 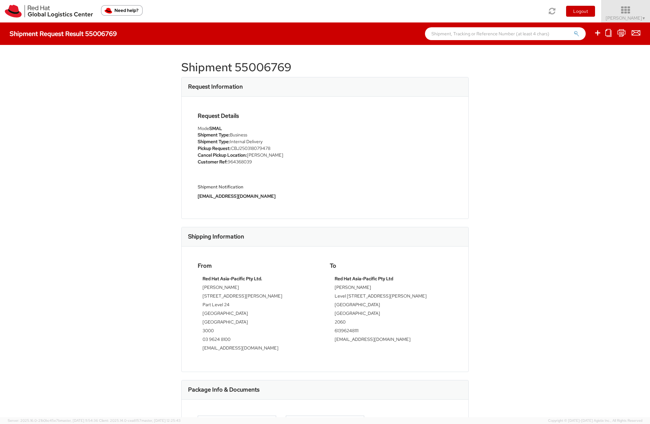 I want to click on li: 964368039, so click(x=259, y=162).